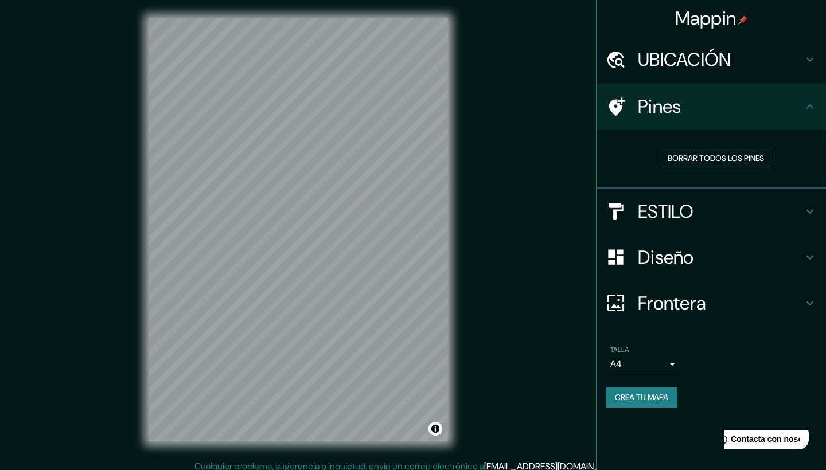  What do you see at coordinates (711, 18) in the screenshot?
I see `h4: Mappin` at bounding box center [711, 18].